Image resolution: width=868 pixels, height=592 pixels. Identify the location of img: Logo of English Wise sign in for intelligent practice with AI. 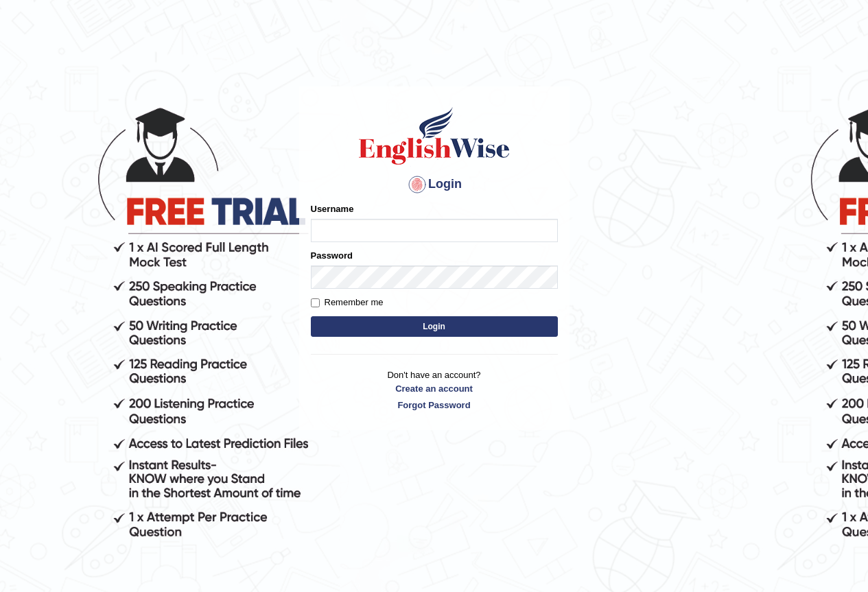
(434, 136).